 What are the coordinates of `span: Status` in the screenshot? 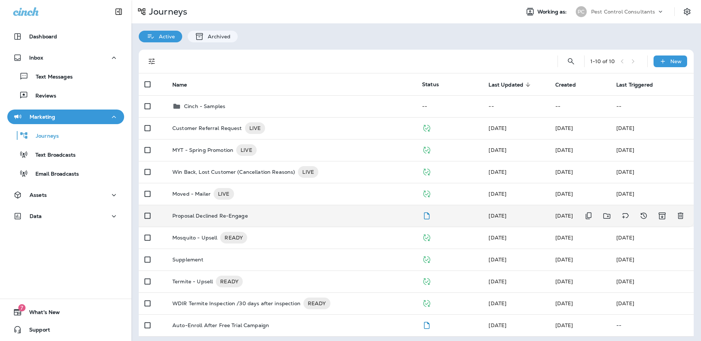 It's located at (430, 84).